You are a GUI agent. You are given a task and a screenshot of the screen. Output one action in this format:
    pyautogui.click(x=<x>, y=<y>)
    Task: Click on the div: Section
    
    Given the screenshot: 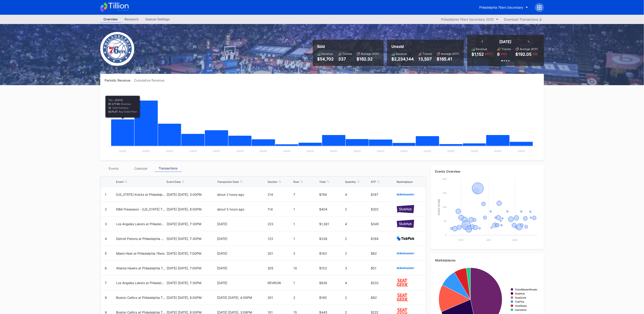 What is the action you would take?
    pyautogui.click(x=273, y=182)
    